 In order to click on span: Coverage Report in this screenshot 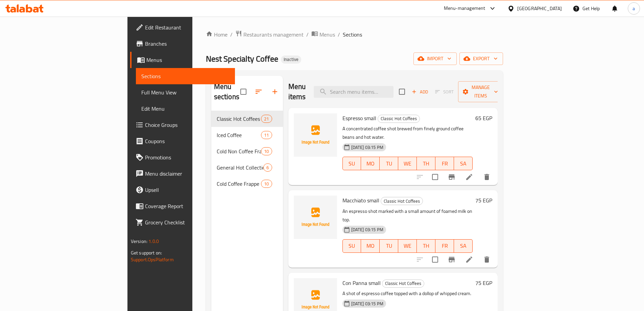, I will do `click(187, 206)`.